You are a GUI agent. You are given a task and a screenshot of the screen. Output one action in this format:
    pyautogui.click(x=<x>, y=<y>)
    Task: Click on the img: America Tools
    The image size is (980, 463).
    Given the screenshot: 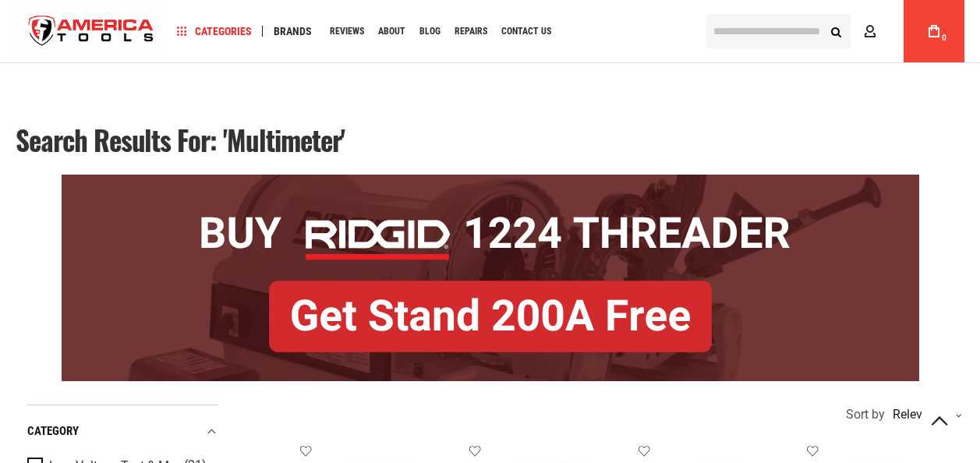 What is the action you would take?
    pyautogui.click(x=92, y=31)
    